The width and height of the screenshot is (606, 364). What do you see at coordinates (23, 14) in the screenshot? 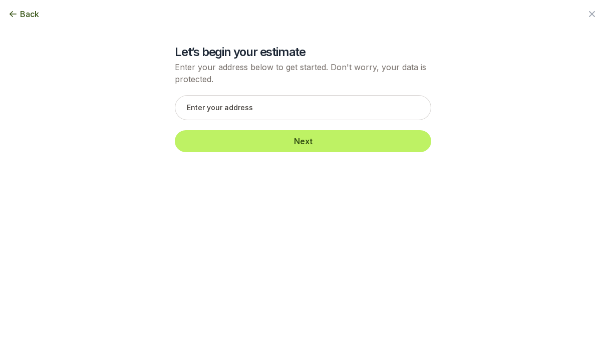
I see `button: Back` at bounding box center [23, 14].